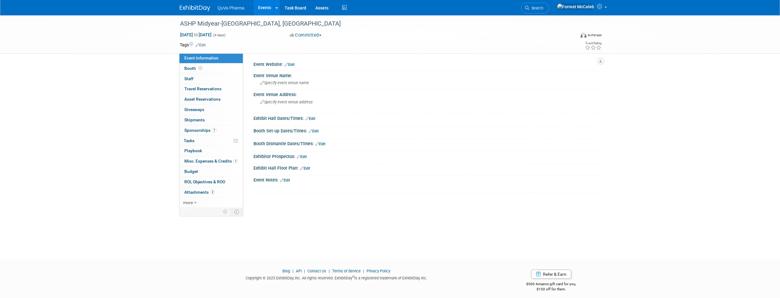 This screenshot has height=298, width=780. I want to click on a: more, so click(211, 202).